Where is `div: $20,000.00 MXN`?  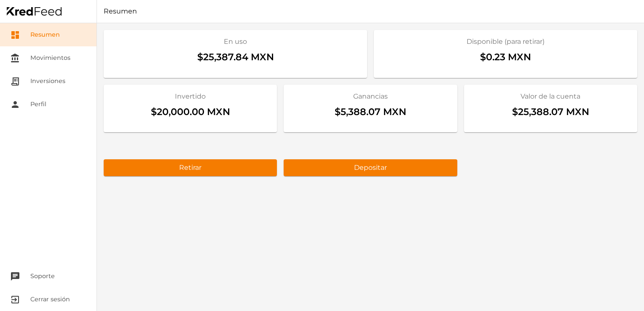
div: $20,000.00 MXN is located at coordinates (190, 114).